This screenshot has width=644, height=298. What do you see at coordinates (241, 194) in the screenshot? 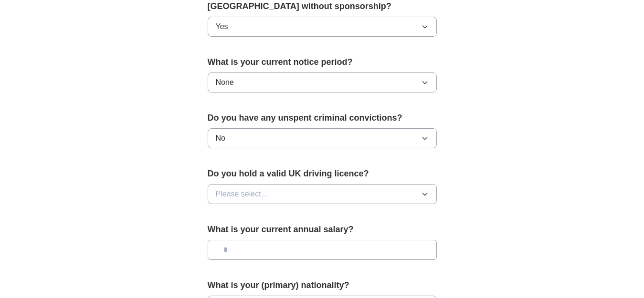
I see `span: Please select...` at bounding box center [241, 194].